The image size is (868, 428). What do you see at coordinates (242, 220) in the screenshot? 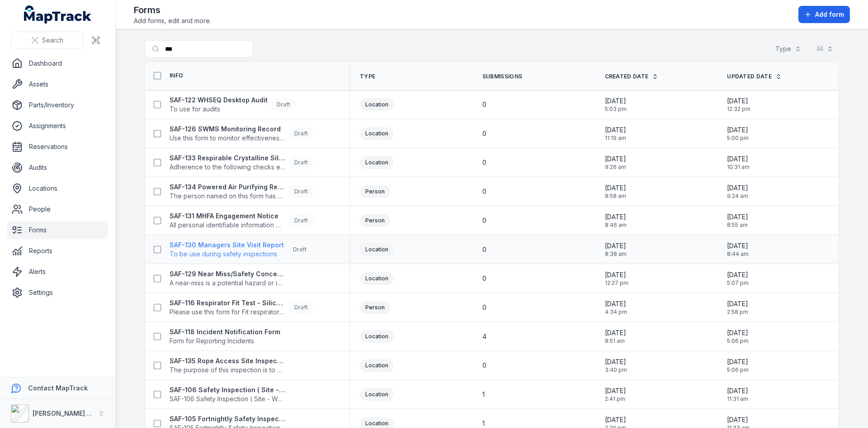
I see `a: SAF-131 MHFA Engagement NoticeAll personal identifiable information must be anonymised. This form...` at bounding box center [242, 220].